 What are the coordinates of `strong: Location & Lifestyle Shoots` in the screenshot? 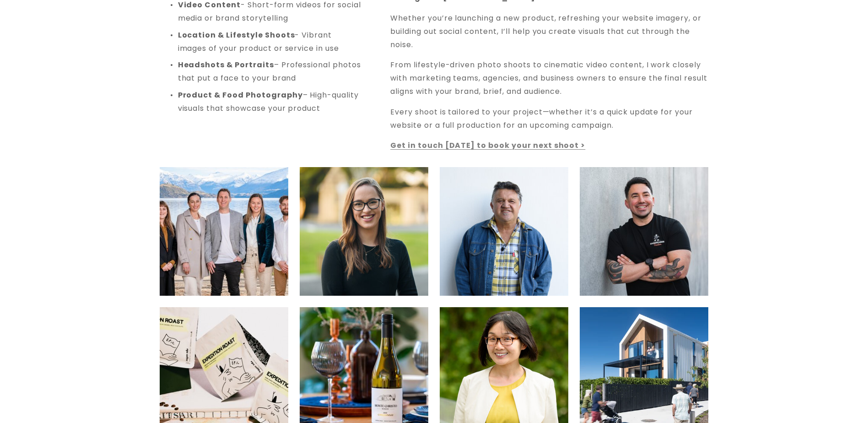 It's located at (237, 35).